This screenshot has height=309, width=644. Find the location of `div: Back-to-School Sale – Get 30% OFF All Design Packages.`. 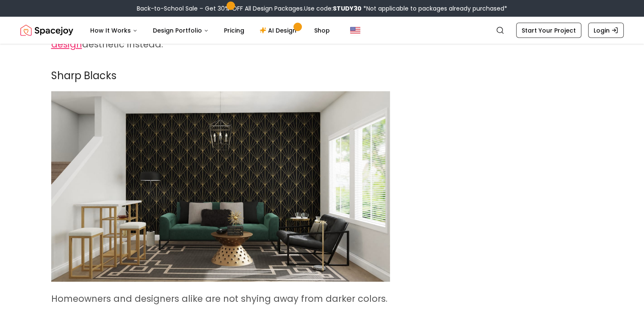

div: Back-to-School Sale – Get 30% OFF All Design Packages. is located at coordinates (322, 8).